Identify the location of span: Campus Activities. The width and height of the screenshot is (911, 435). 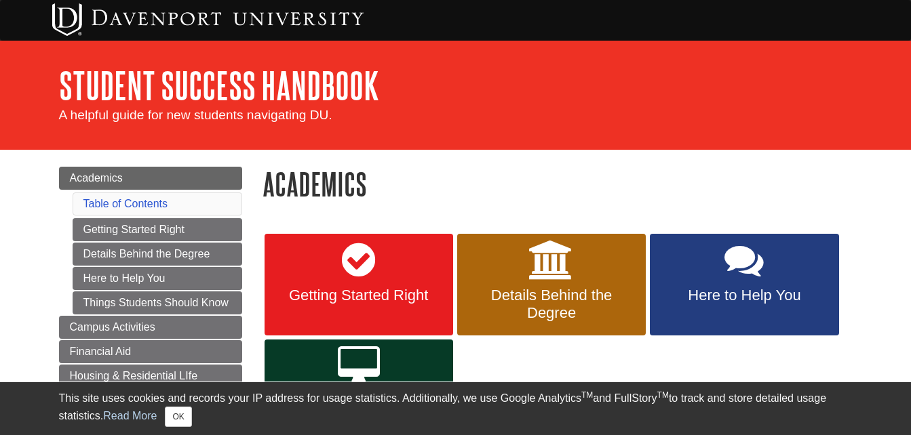
(113, 327).